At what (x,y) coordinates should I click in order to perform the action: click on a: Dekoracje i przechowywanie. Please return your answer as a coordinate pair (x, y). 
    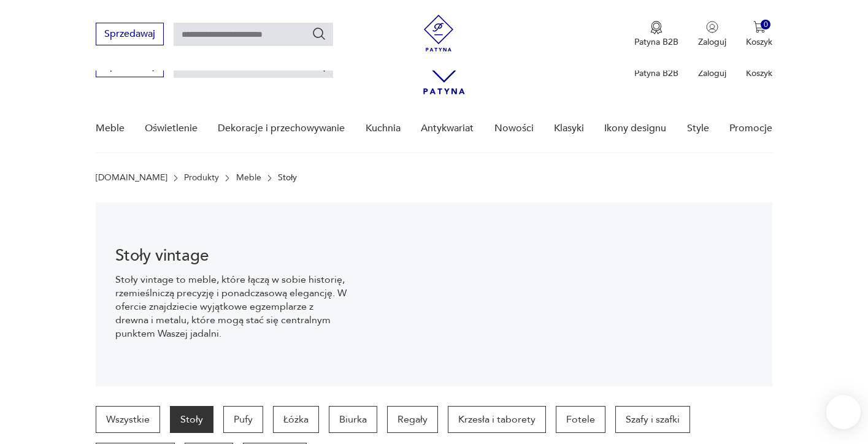
    Looking at the image, I should click on (281, 128).